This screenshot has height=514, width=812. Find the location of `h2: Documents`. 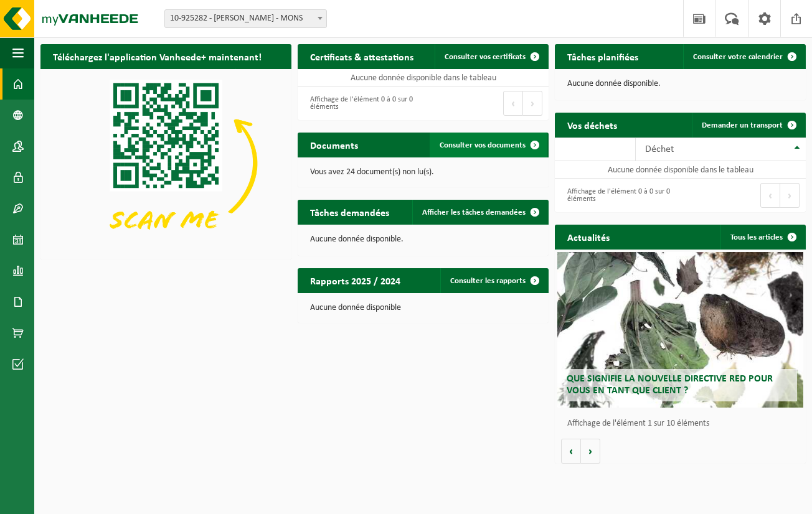

h2: Documents is located at coordinates (333, 144).